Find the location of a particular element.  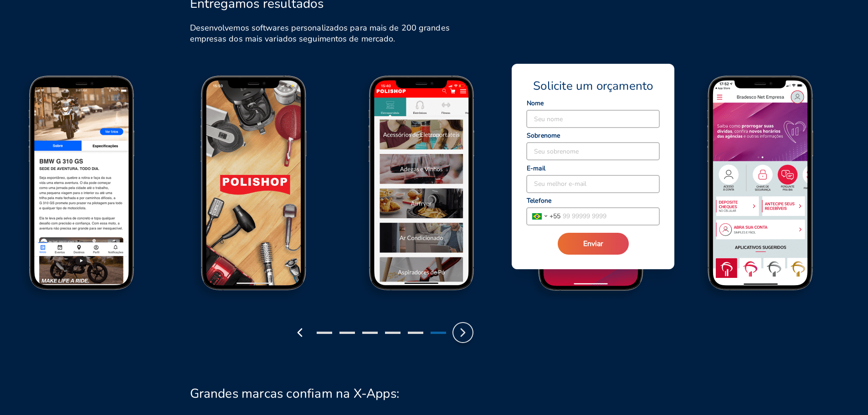

img: Bradesco Screen 2 is located at coordinates (762, 191).